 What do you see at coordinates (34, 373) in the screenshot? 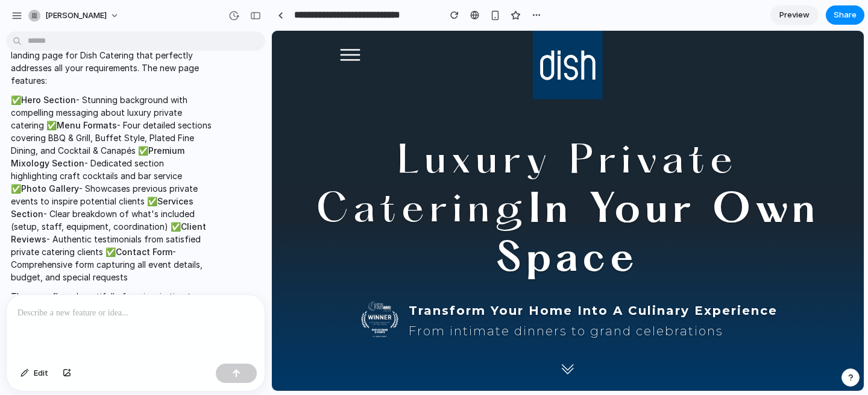
I see `button: Edit` at bounding box center [34, 373].